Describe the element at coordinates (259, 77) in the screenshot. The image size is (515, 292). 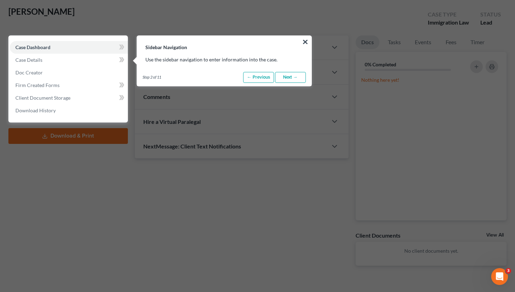
I see `a: ← Previous` at that location.